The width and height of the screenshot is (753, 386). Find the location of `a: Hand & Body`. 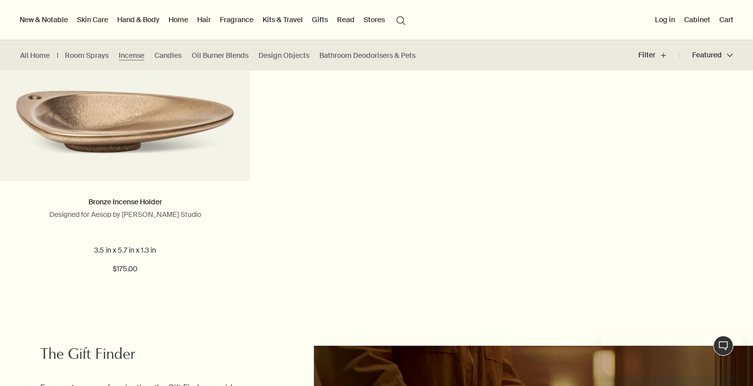

a: Hand & Body is located at coordinates (138, 20).